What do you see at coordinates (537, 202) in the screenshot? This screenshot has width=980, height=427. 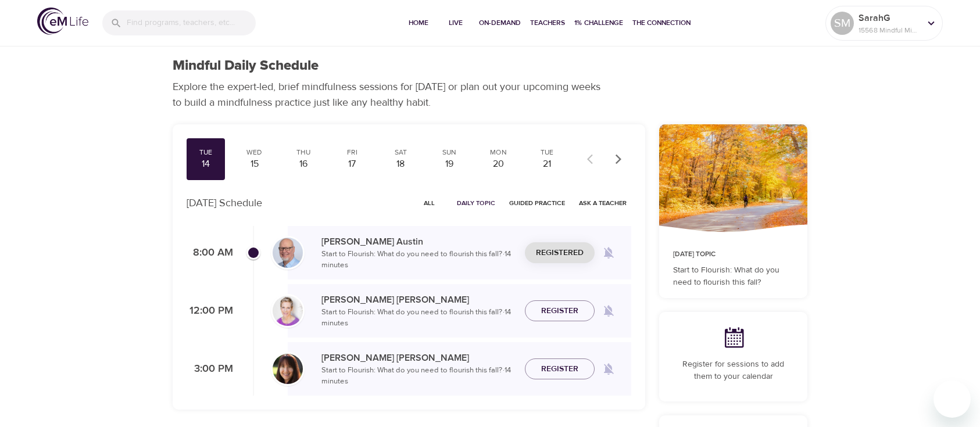 I see `span: Guided Practice` at bounding box center [537, 202].